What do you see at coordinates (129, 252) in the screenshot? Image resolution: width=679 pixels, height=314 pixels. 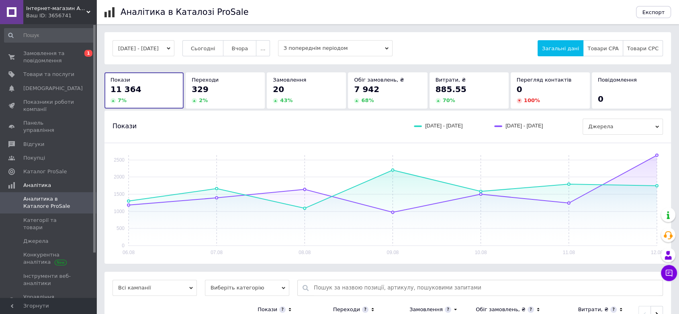 I see `text: 06.08` at bounding box center [129, 252].